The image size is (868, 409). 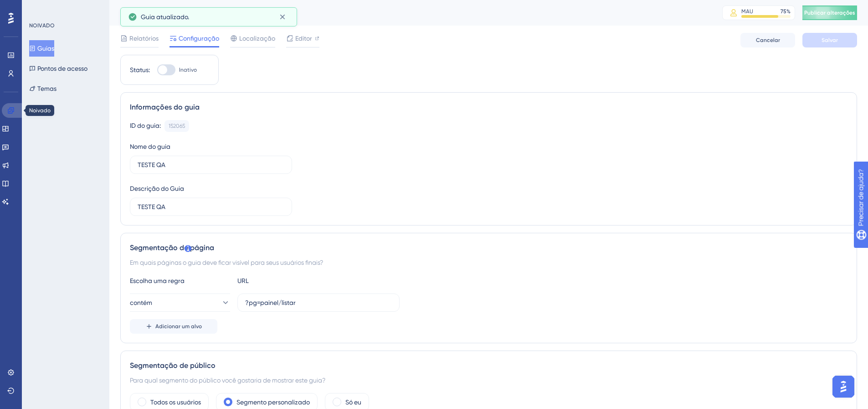 I want to click on font: Para qual segmento do público você gostaria de mostrar este guia?, so click(x=227, y=380).